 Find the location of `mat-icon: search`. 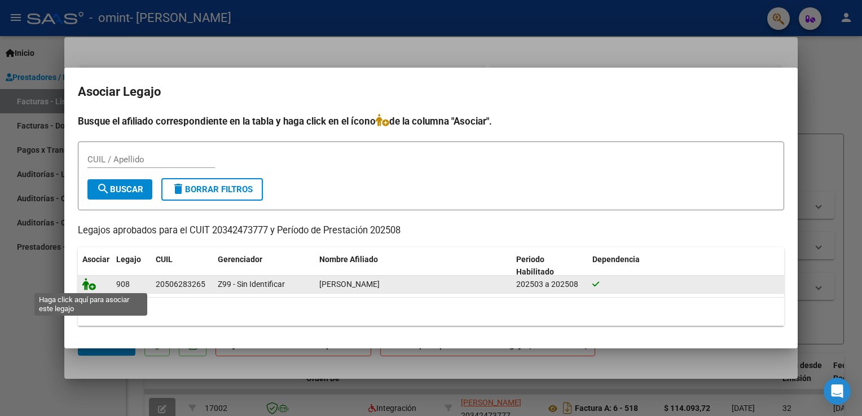

mat-icon: search is located at coordinates (103, 189).